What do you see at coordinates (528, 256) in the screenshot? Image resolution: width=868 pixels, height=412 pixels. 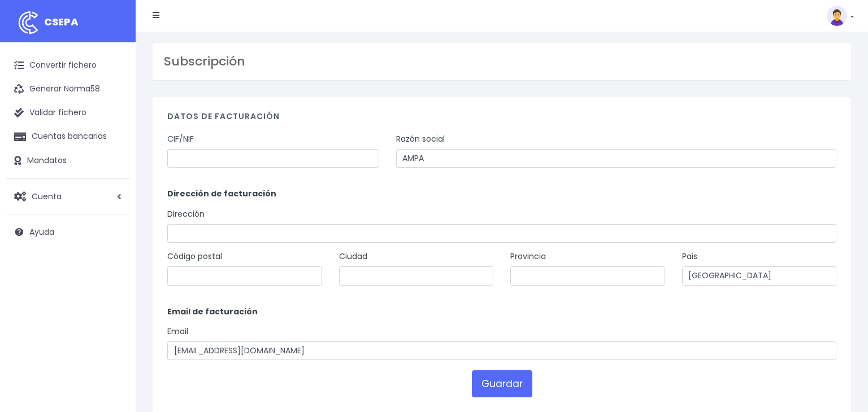 I see `label: Provincia` at bounding box center [528, 256].